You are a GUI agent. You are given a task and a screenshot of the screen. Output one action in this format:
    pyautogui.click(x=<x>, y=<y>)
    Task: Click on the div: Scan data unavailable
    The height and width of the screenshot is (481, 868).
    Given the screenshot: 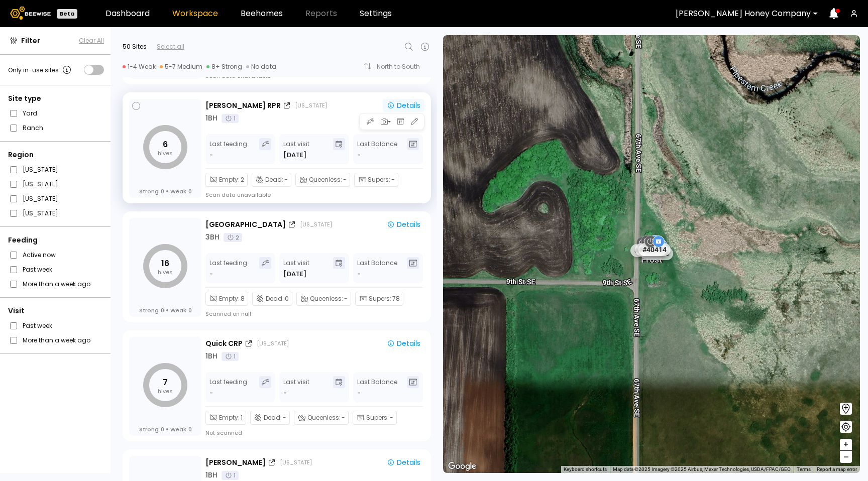 What is the action you would take?
    pyautogui.click(x=238, y=195)
    